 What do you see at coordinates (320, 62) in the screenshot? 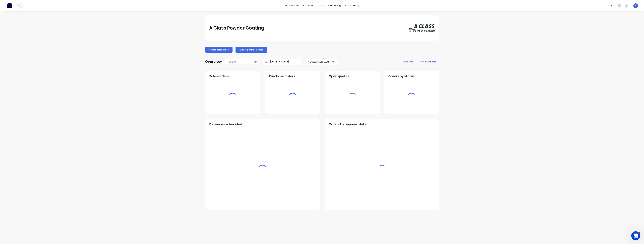
I see `div: 4 status selected` at bounding box center [320, 62].